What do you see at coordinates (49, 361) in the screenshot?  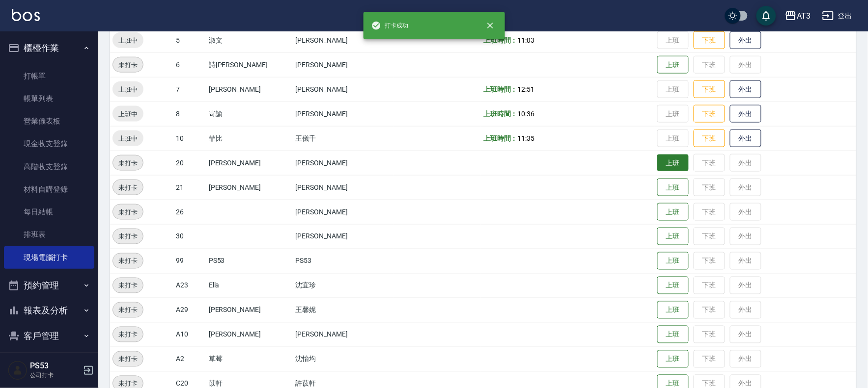 I see `button: 員工及薪資` at bounding box center [49, 361].